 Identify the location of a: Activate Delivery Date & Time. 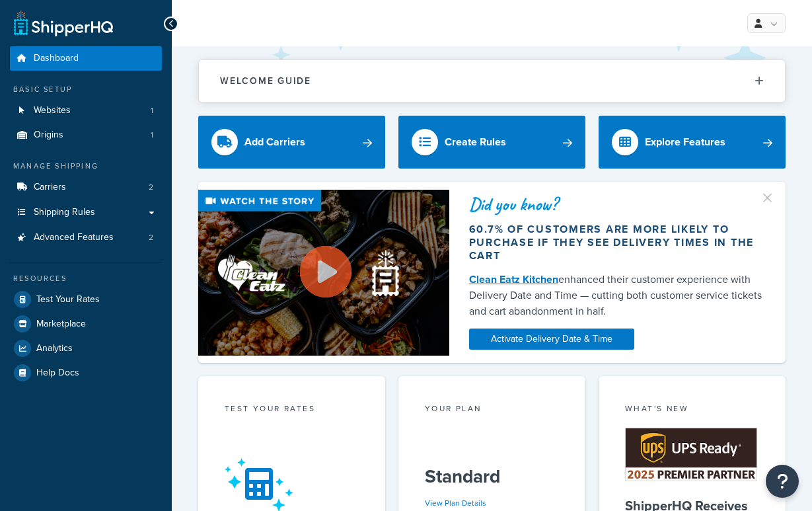
(552, 339).